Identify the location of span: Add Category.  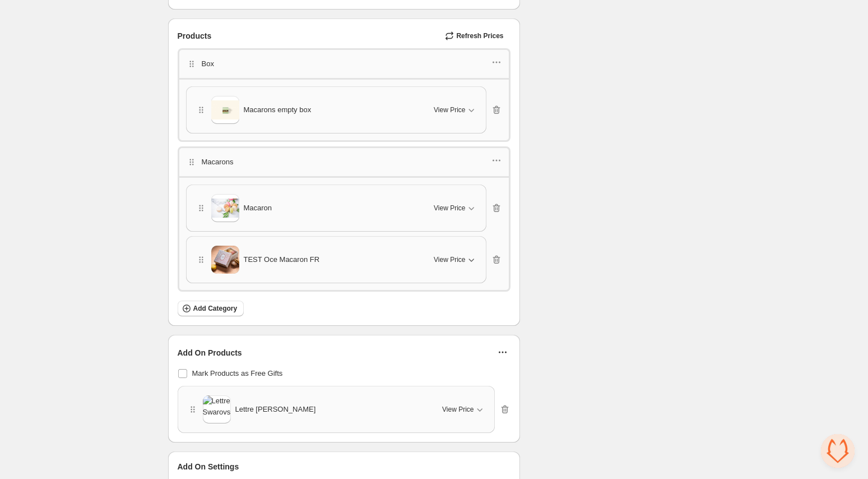
(215, 309).